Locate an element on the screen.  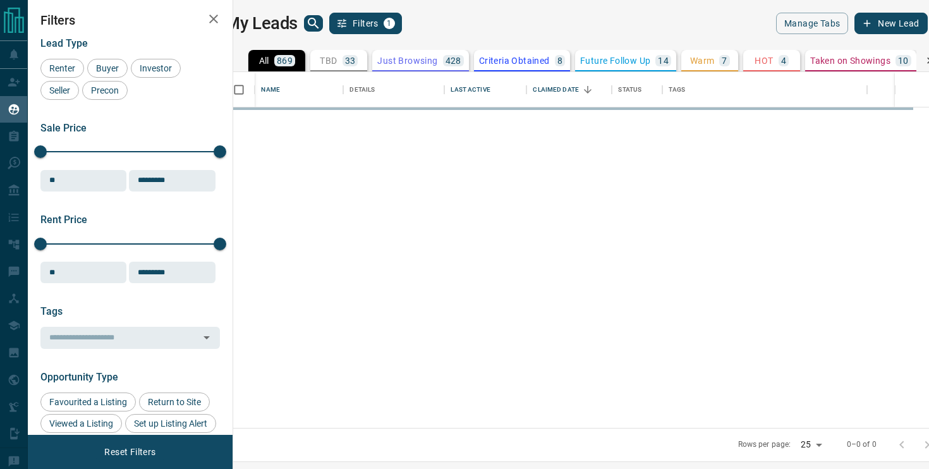
div: Precon is located at coordinates (105, 90).